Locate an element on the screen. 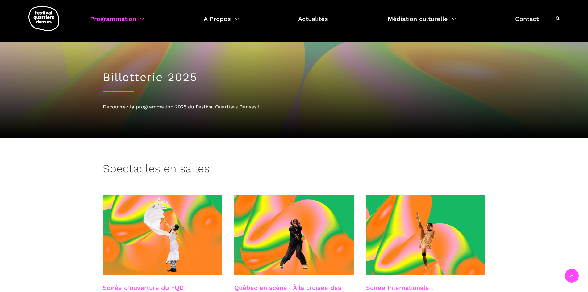 This screenshot has width=588, height=292. div: Découvrez la programmation 2025 du Festival Quartiers Danses ! is located at coordinates (294, 107).